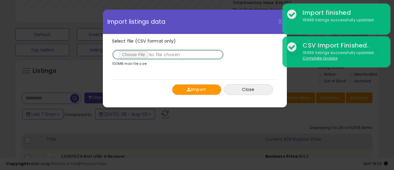 The image size is (394, 170). Describe the element at coordinates (129, 63) in the screenshot. I see `p: 100MB max file size` at that location.